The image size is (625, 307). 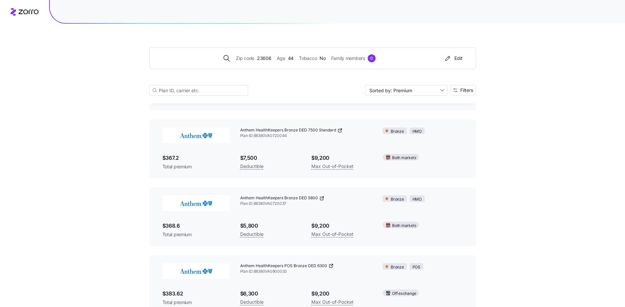 I want to click on button: Filters, so click(x=463, y=90).